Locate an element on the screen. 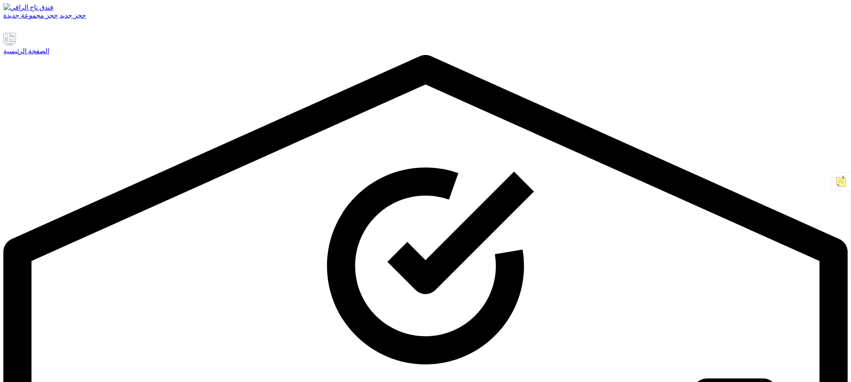 The height and width of the screenshot is (382, 851). a: فندق تاج الراقي is located at coordinates (426, 7).